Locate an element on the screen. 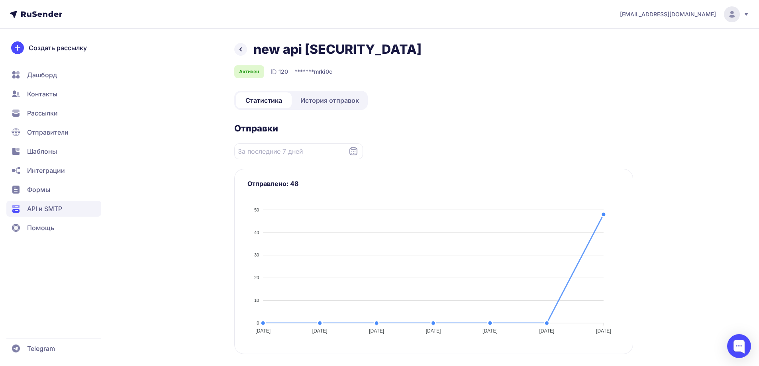 Image resolution: width=759 pixels, height=366 pixels. span: Активен is located at coordinates (249, 72).